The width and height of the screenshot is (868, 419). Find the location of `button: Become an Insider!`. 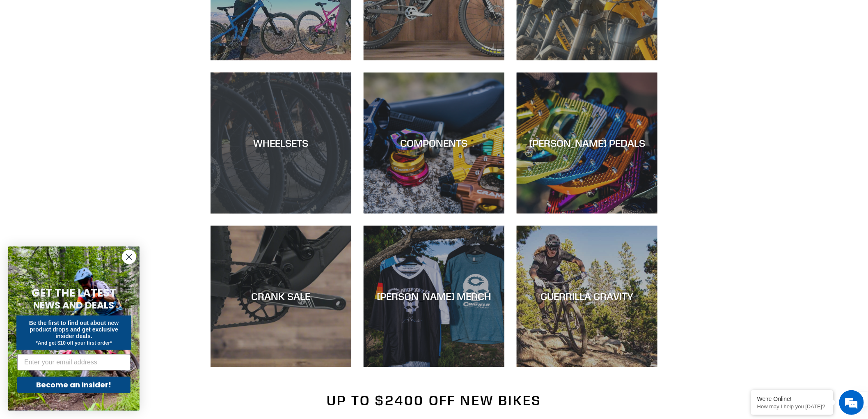

button: Become an Insider! is located at coordinates (74, 385).